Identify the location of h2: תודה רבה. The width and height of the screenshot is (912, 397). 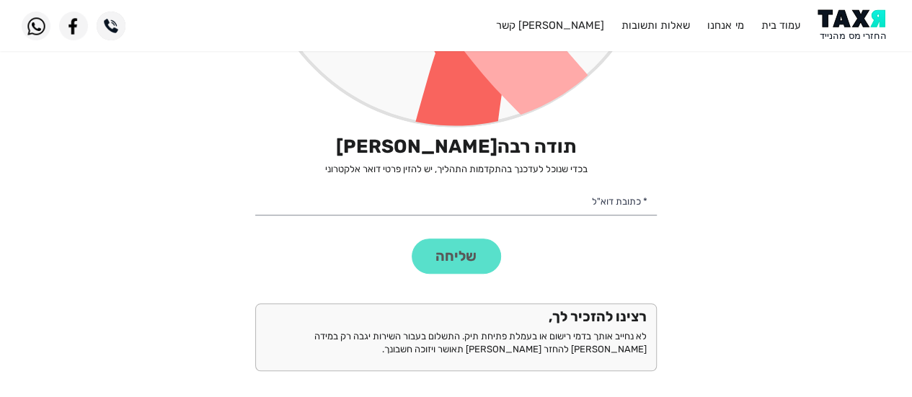
(456, 146).